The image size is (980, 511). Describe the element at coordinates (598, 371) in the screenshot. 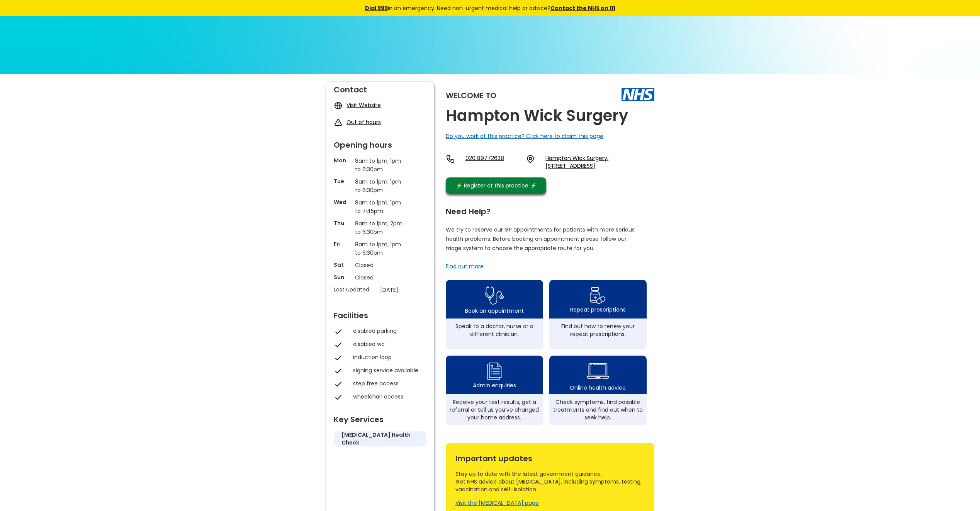

I see `img: health advice icon` at that location.